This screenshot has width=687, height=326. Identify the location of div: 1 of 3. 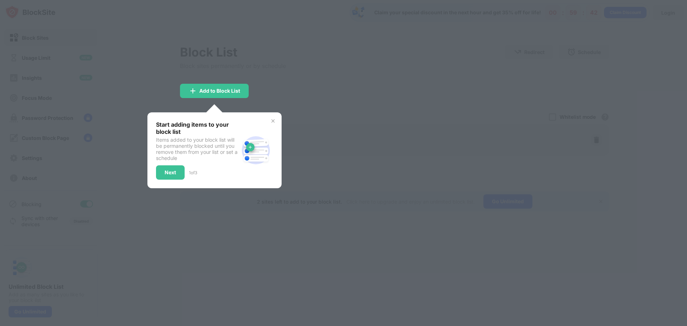
(193, 172).